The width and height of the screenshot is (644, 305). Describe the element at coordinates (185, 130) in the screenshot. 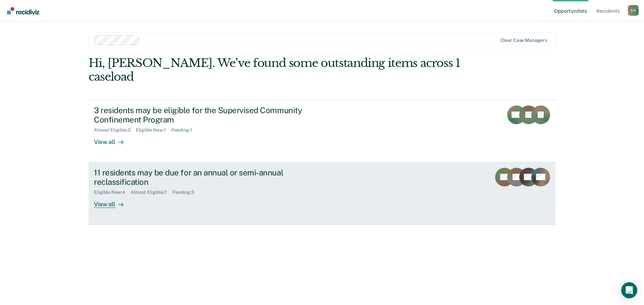

I see `div: Pending : 1` at that location.